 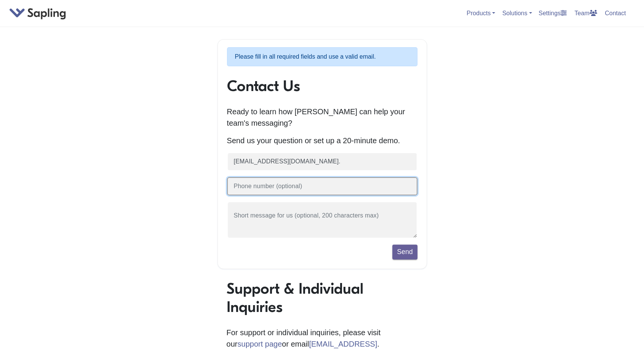 What do you see at coordinates (481, 13) in the screenshot?
I see `a: Products` at bounding box center [481, 13].